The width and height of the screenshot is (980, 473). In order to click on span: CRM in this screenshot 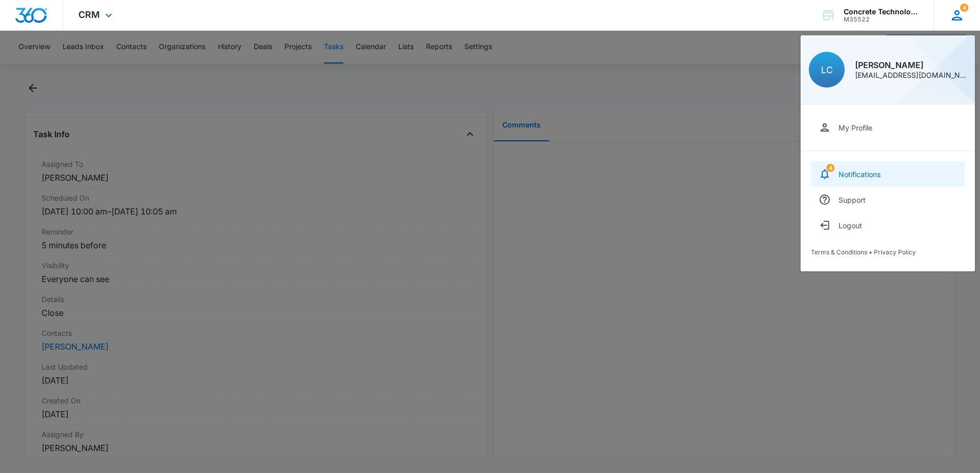, I will do `click(89, 15)`.